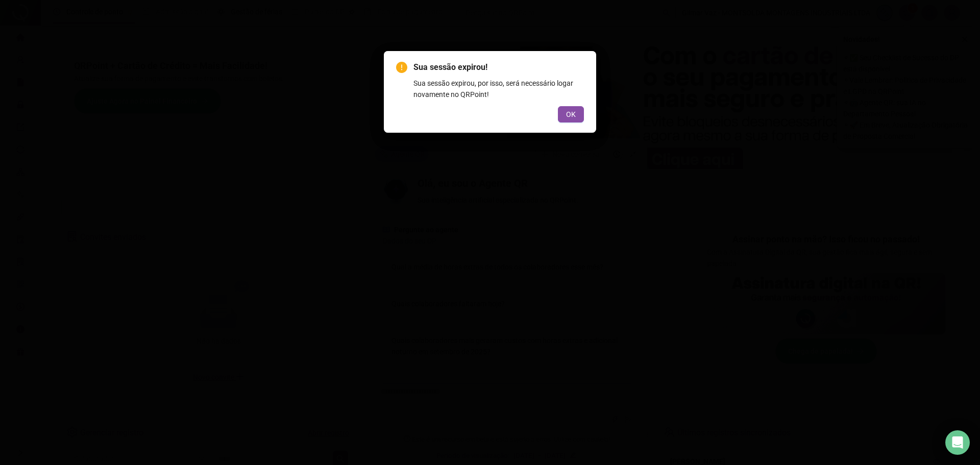  Describe the element at coordinates (570, 114) in the screenshot. I see `span: OK` at that location.